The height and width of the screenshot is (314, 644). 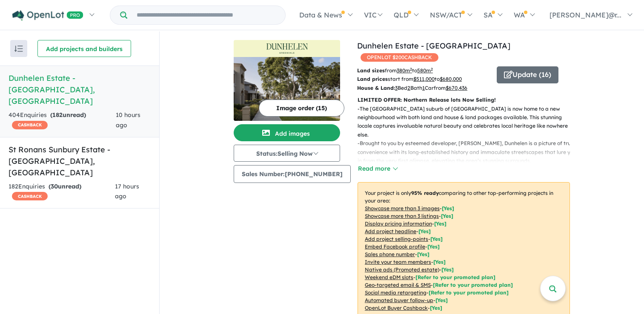 I want to click on p: Bed Bath Car from, so click(x=423, y=88).